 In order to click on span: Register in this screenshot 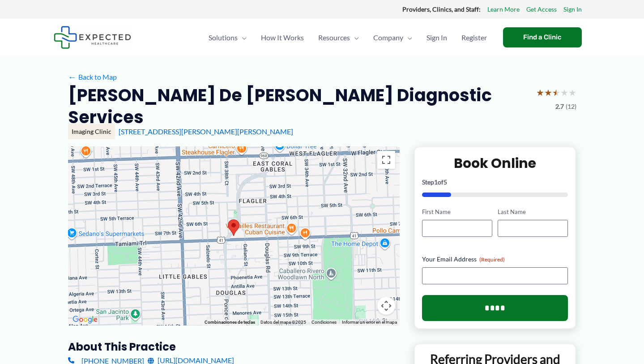, I will do `click(474, 38)`.